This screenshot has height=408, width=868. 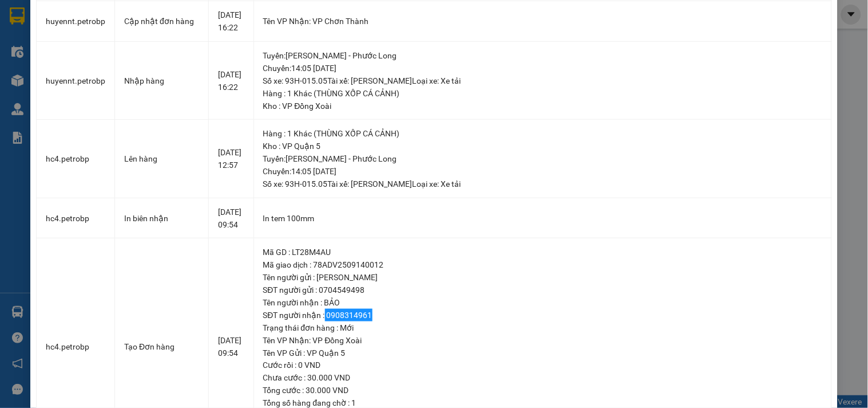 I want to click on div: Nhập hàng, so click(x=161, y=81).